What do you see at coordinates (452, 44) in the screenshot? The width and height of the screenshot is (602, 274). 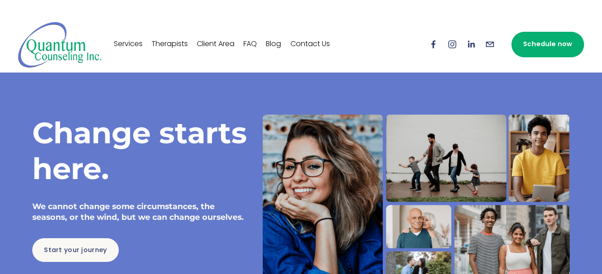 I see `a: Instagram` at bounding box center [452, 44].